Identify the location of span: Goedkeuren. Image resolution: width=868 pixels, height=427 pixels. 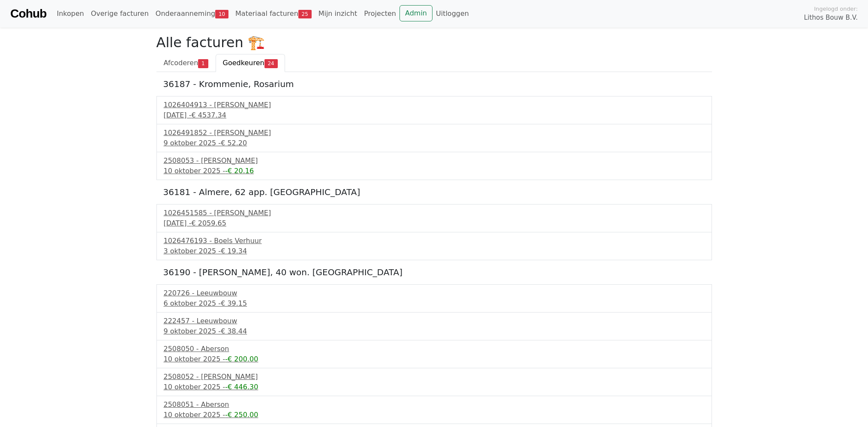
(244, 62).